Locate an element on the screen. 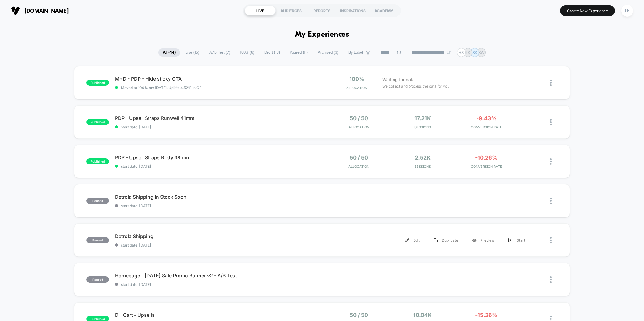 The image size is (644, 321). span: 17.21k is located at coordinates (423, 118).